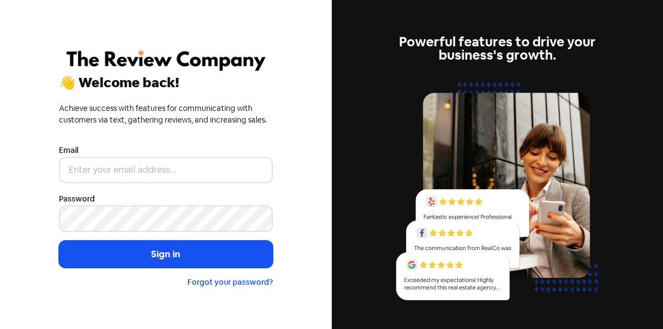  Describe the element at coordinates (166, 114) in the screenshot. I see `div: Achieve success with features for communicating with customers via text, gathering reviews, and i...` at that location.